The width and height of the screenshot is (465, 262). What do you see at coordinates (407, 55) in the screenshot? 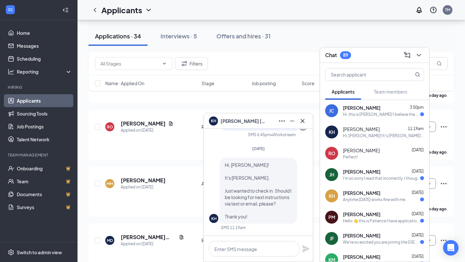
I see `svg: ComposeMessage` at bounding box center [407, 55].